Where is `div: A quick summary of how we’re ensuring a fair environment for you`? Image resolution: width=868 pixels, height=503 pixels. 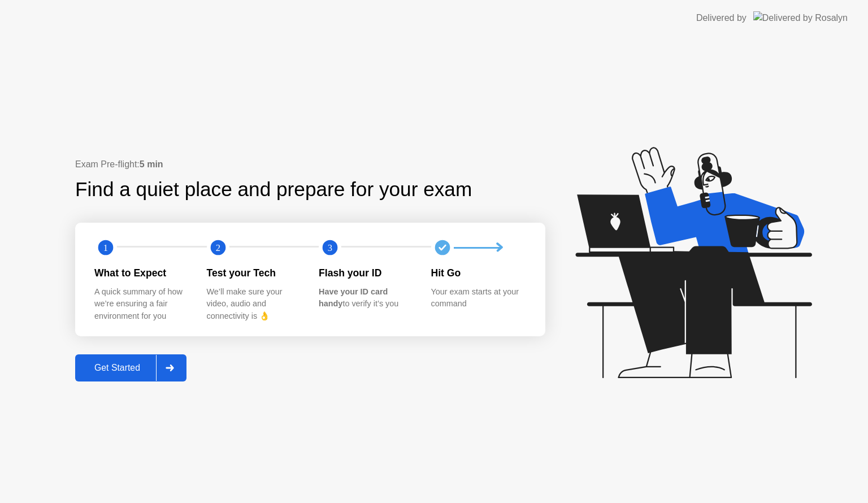 div: A quick summary of how we’re ensuring a fair environment for you is located at coordinates (141, 304).